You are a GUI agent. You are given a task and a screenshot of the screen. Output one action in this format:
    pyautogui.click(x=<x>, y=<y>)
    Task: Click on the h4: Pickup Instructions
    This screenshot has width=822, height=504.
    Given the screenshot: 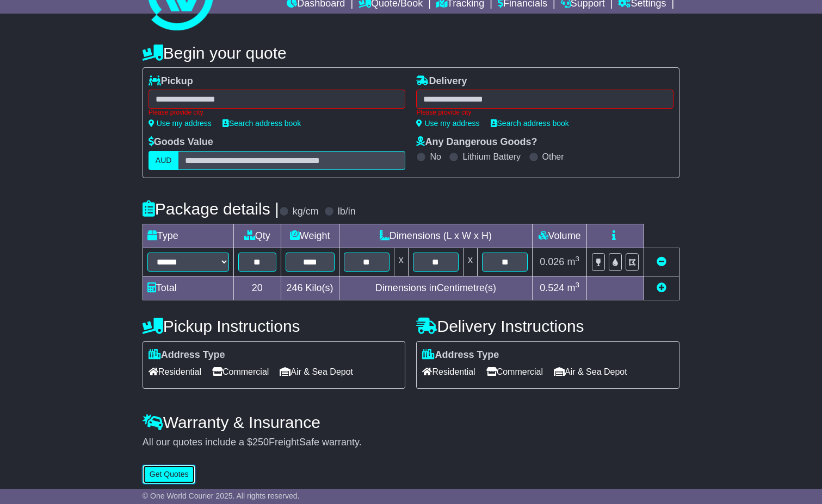 What is the action you would take?
    pyautogui.click(x=274, y=326)
    